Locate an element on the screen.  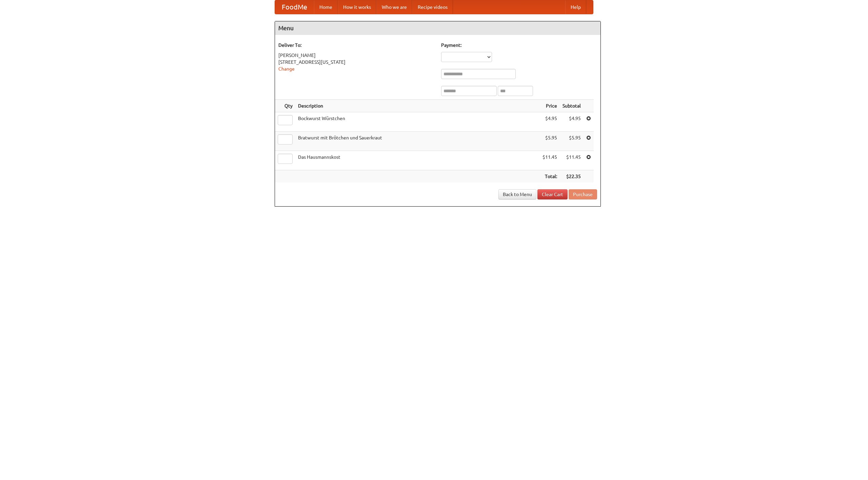
a: Who we are is located at coordinates (395, 7).